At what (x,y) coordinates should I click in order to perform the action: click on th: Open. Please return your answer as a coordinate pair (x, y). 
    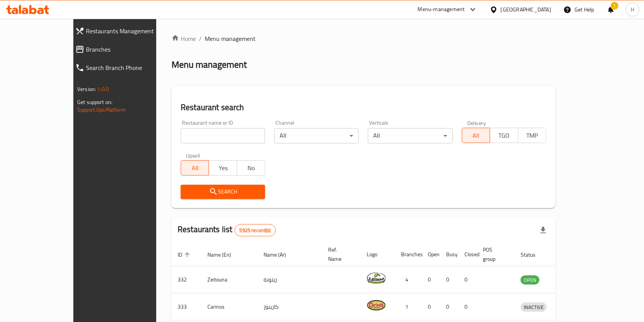
    Looking at the image, I should click on (431, 254).